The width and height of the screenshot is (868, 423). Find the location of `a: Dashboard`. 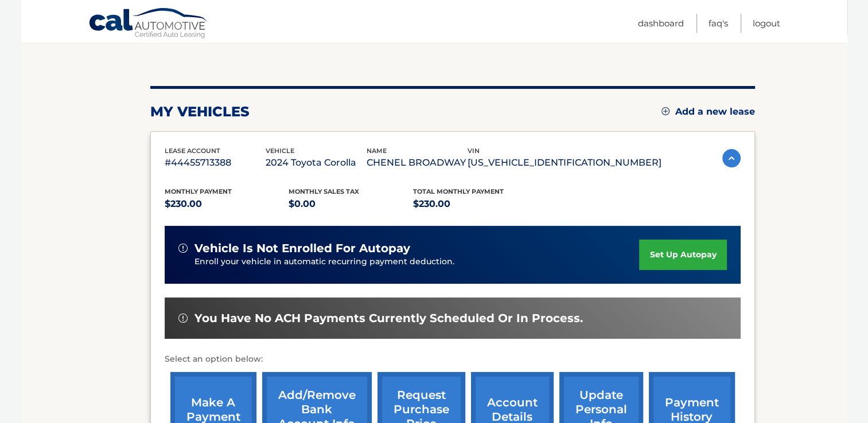

a: Dashboard is located at coordinates (661, 23).